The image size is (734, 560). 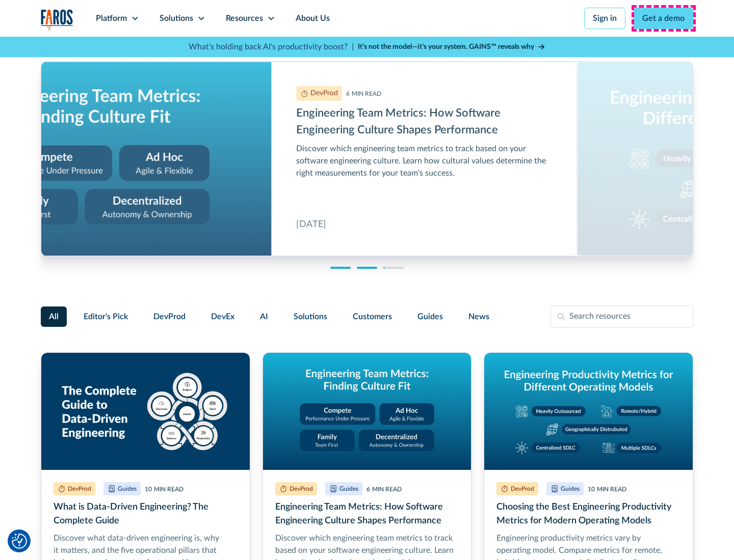 What do you see at coordinates (111, 19) in the screenshot?
I see `div: Platform` at bounding box center [111, 19].